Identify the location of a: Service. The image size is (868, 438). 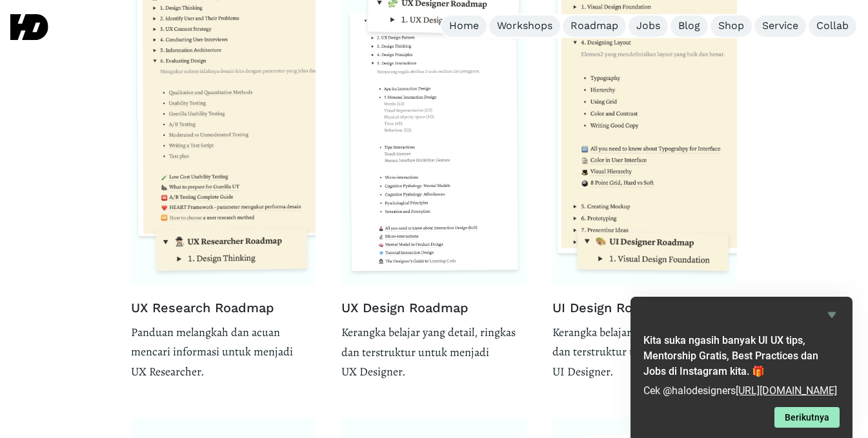
(780, 26).